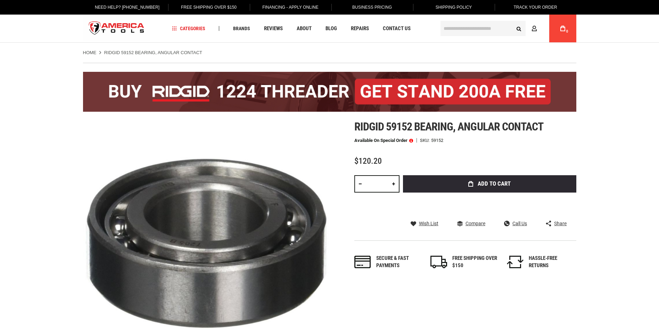 The width and height of the screenshot is (659, 331). Describe the element at coordinates (273, 28) in the screenshot. I see `span: Reviews` at that location.